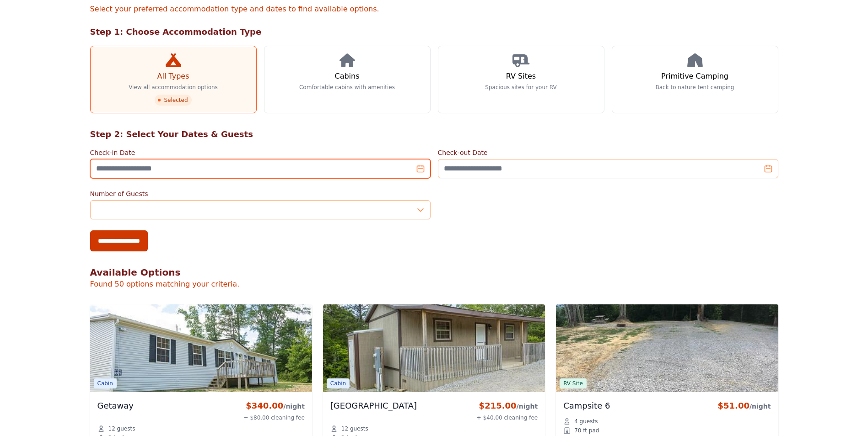 This screenshot has height=436, width=868. Describe the element at coordinates (667, 349) in the screenshot. I see `img: Campsite 6` at that location.